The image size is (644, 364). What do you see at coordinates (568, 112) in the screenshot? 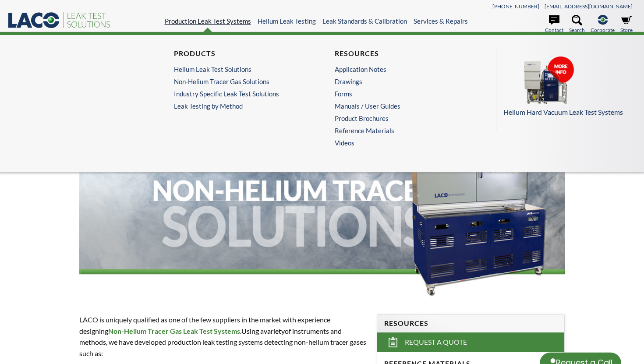
I see `p: Helium Hard Vacuum Leak Test Systems` at bounding box center [568, 112].